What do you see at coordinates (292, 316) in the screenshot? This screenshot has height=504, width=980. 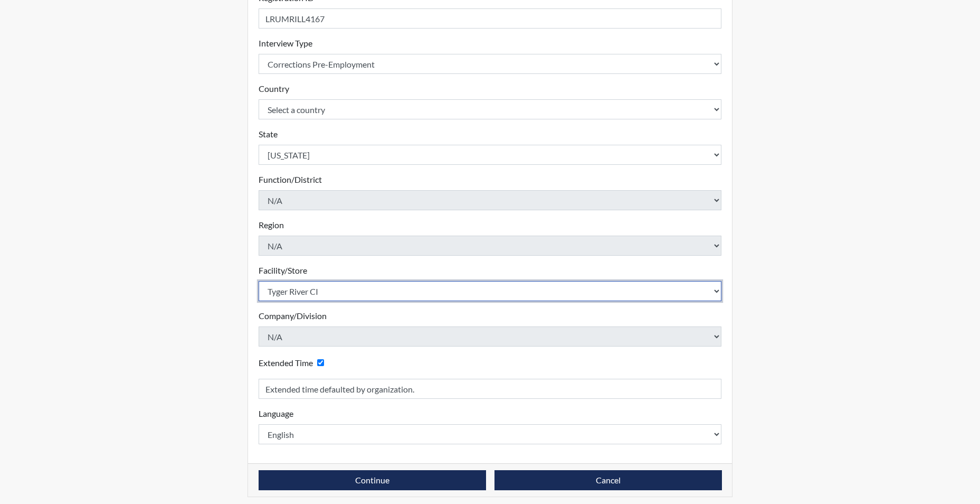 I see `label: Company/Division` at bounding box center [292, 316].